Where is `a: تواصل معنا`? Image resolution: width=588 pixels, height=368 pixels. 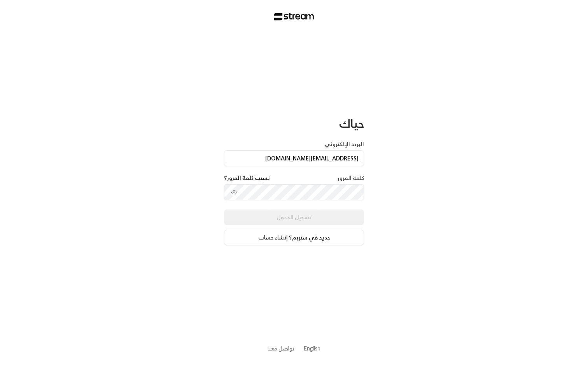
a: تواصل معنا is located at coordinates (280, 348).